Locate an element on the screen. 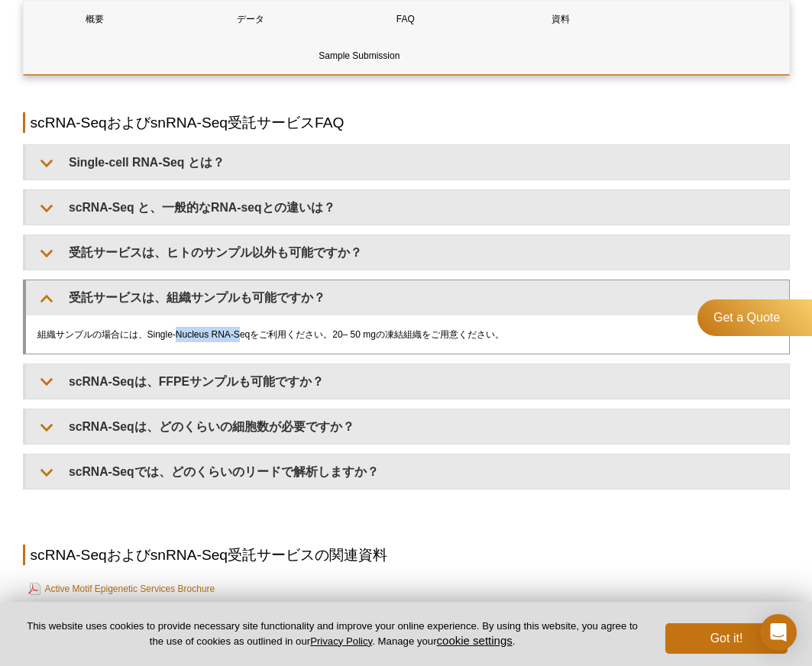 The height and width of the screenshot is (666, 812). summary: 受託サービスは、ヒトのサンプル以外も可能ですか？ is located at coordinates (407, 252).